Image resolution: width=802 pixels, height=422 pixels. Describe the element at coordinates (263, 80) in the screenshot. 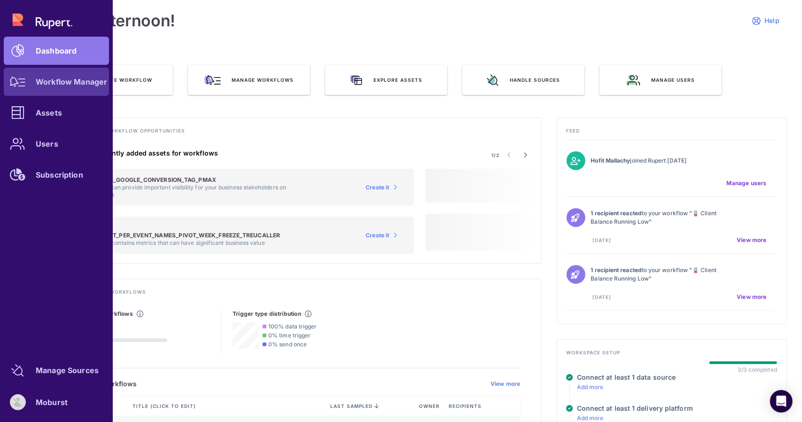

I see `span: Manage workflows` at that location.